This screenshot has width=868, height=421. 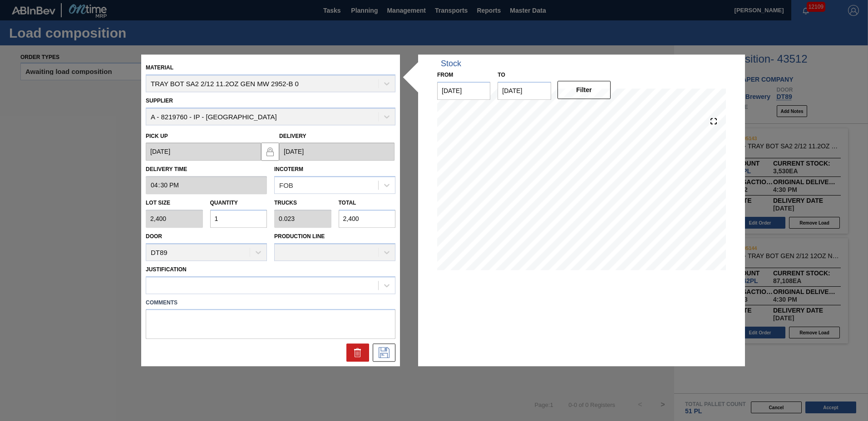 What do you see at coordinates (501, 75) in the screenshot?
I see `label: to` at bounding box center [501, 75].